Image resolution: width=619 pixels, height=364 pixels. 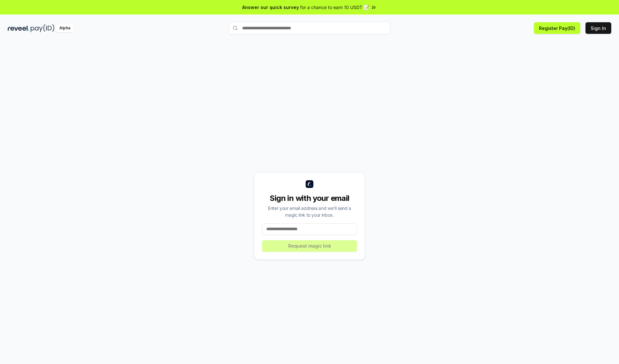 I want to click on span: Answer our quick survey, so click(x=271, y=7).